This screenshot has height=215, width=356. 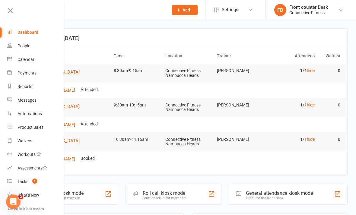 What do you see at coordinates (23, 182) in the screenshot?
I see `div: Tasks` at bounding box center [23, 182].